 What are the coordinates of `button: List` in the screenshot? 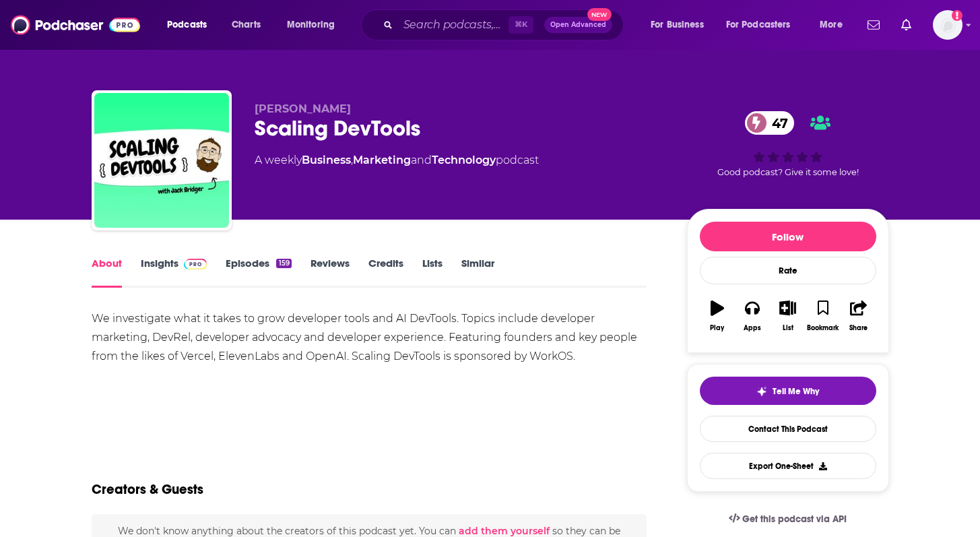 It's located at (788, 316).